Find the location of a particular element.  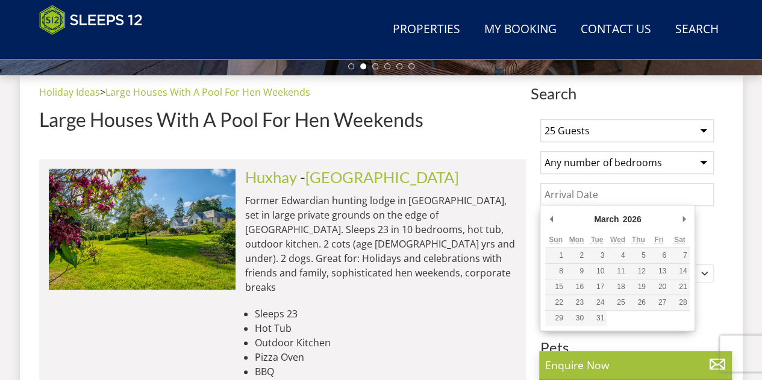

button: 1 is located at coordinates (555, 255).